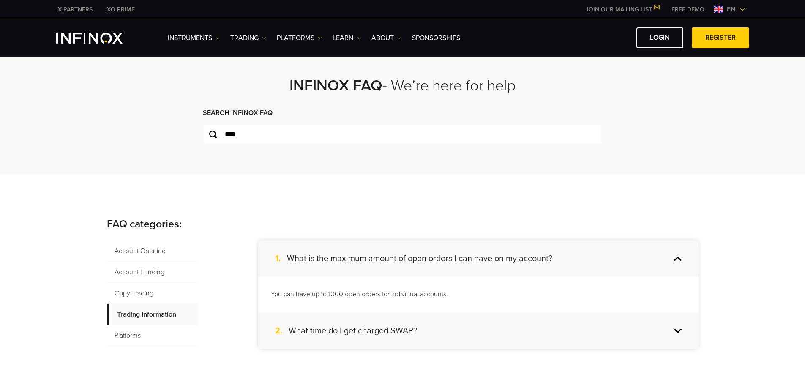 The height and width of the screenshot is (385, 805). What do you see at coordinates (688, 9) in the screenshot?
I see `a: INFINOX MENU` at bounding box center [688, 9].